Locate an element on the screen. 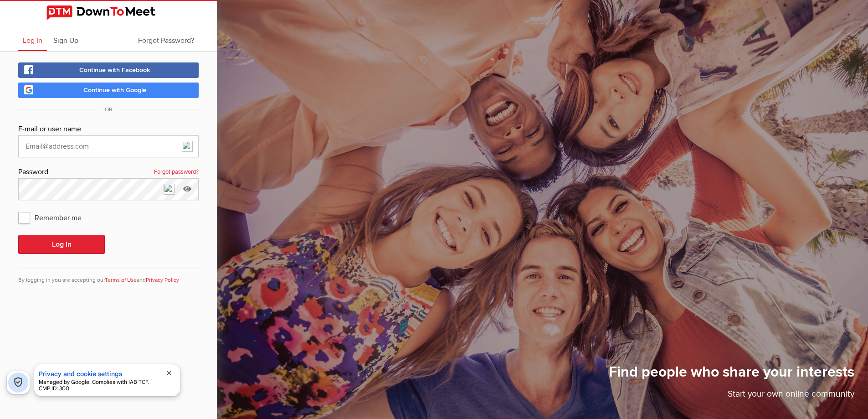 The width and height of the screenshot is (868, 419). div: Password is located at coordinates (108, 172).